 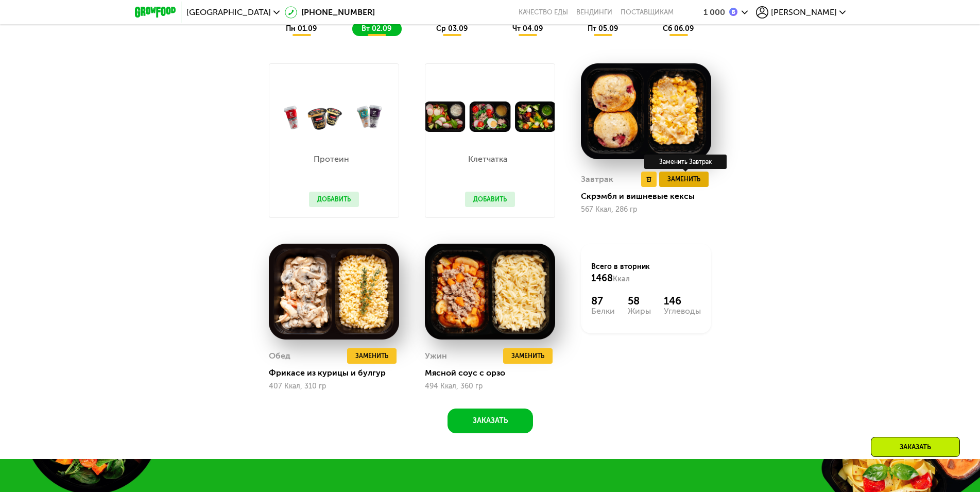 I want to click on span: Ккал, so click(x=621, y=279).